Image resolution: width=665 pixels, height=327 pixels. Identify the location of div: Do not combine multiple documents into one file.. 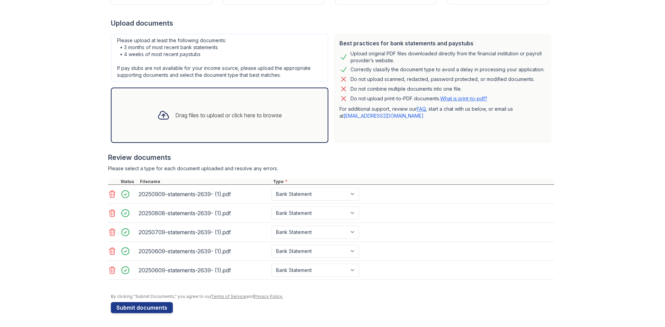
(406, 89).